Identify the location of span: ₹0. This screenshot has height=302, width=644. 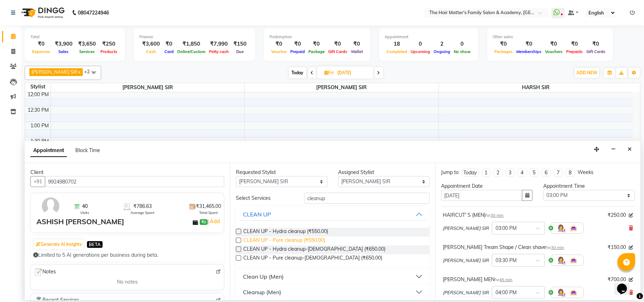
(203, 222).